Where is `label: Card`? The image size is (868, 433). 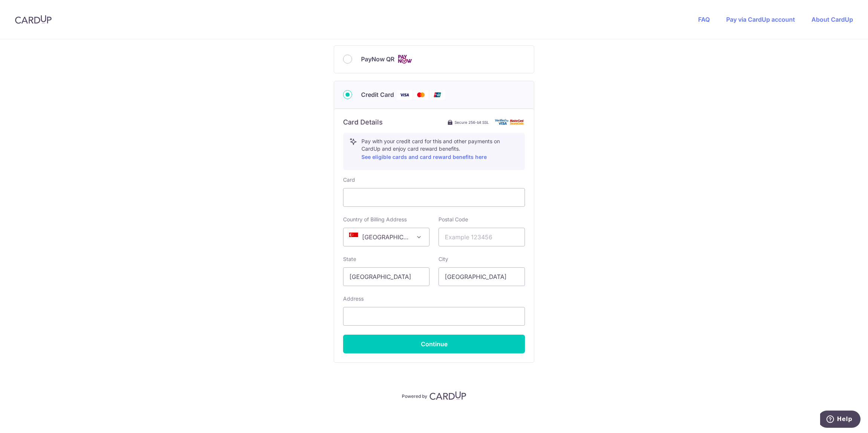 label: Card is located at coordinates (349, 180).